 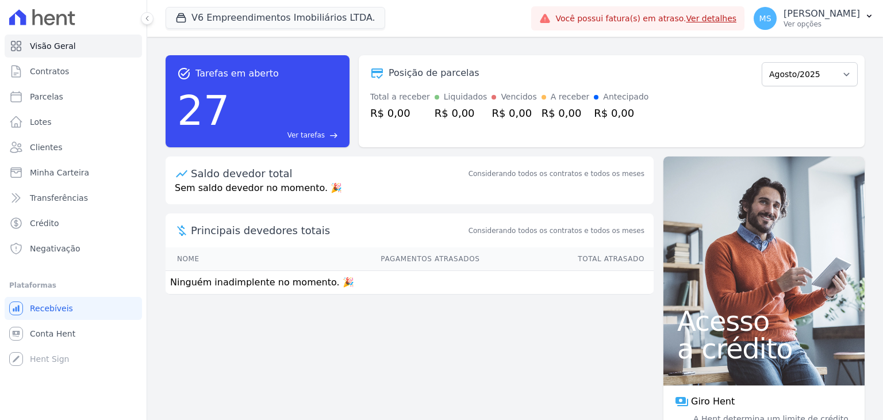 What do you see at coordinates (286, 135) in the screenshot?
I see `a: Ver tarefas east` at bounding box center [286, 135].